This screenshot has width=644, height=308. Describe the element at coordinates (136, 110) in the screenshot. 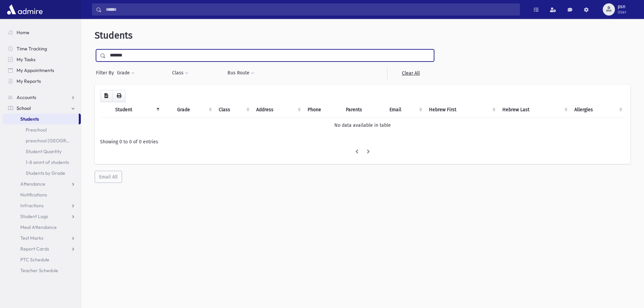

I see `th: Student: activate to sort column descending` at that location.